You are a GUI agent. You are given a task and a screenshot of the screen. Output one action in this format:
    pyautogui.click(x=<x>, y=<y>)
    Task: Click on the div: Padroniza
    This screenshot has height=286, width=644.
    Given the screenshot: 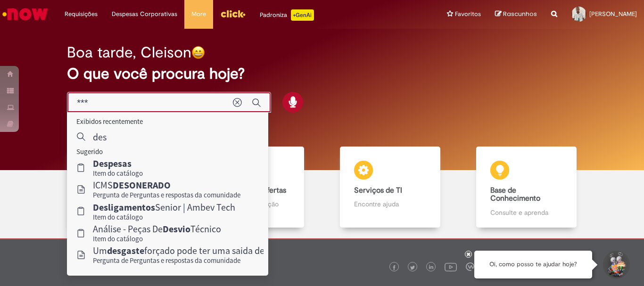 What is the action you would take?
    pyautogui.click(x=287, y=15)
    